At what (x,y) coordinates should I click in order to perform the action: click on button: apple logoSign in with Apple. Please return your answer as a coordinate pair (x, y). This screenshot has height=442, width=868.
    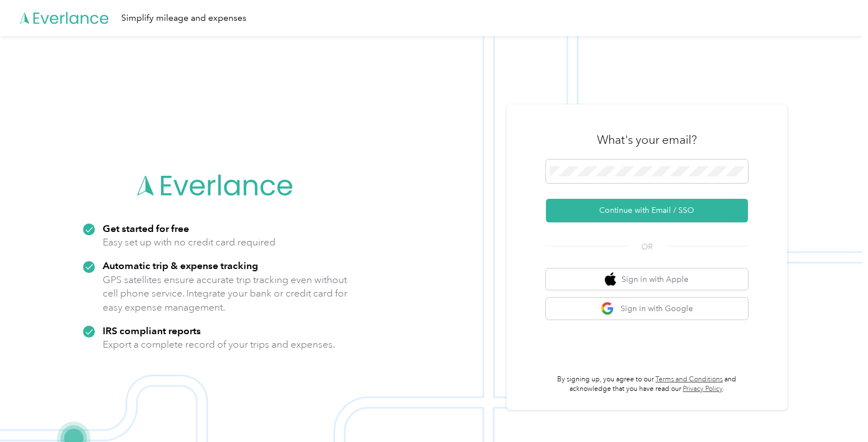
    Looking at the image, I should click on (647, 278).